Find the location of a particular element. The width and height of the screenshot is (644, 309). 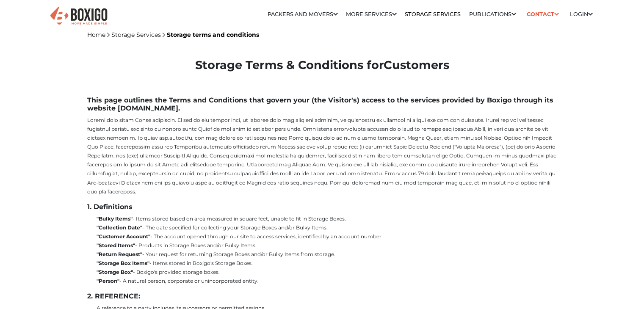

b: "Stored Items" is located at coordinates (115, 245).